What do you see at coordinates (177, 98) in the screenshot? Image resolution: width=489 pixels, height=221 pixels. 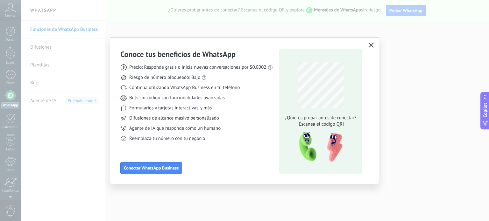 I see `span: Bots sin código con funcionalidades avanzadas` at bounding box center [177, 98].